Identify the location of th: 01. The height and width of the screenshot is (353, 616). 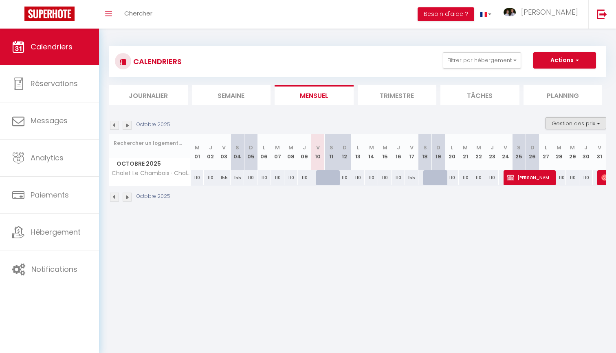
(197, 152).